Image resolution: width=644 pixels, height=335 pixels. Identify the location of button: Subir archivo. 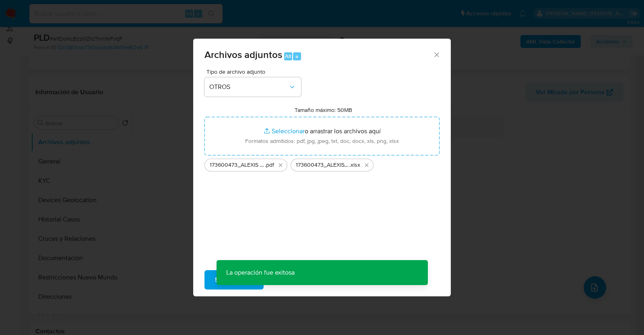
(234, 280).